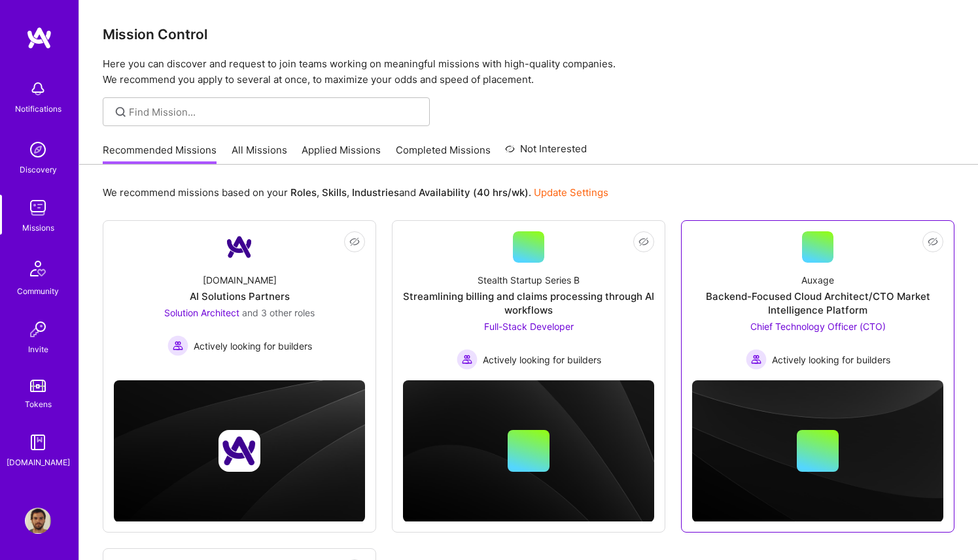 This screenshot has height=560, width=978. Describe the element at coordinates (38, 89) in the screenshot. I see `img: bell` at that location.